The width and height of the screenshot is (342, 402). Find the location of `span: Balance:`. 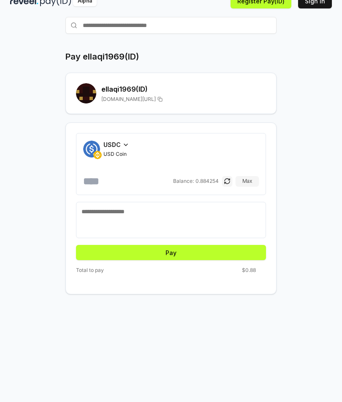

span: Balance: is located at coordinates (183, 181).